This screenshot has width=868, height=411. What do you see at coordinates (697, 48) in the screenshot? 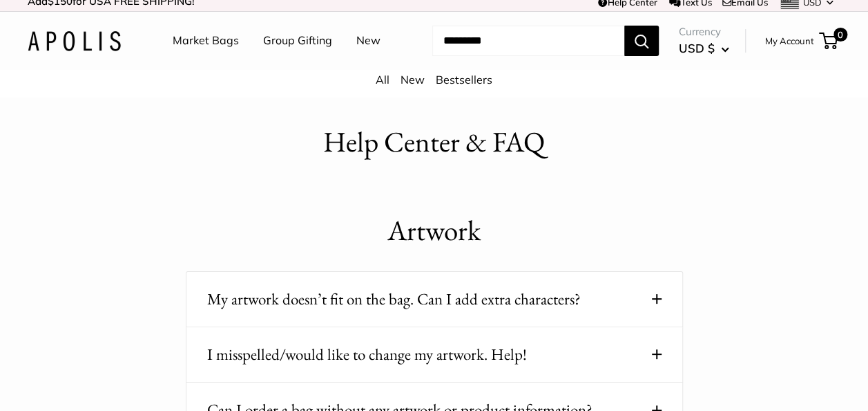
I see `span: USD $` at bounding box center [697, 48].